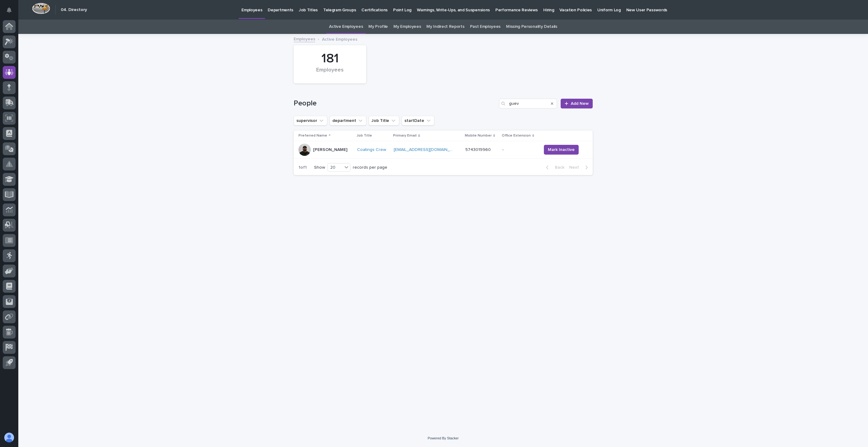  Describe the element at coordinates (384, 121) in the screenshot. I see `button: Job Title` at that location.